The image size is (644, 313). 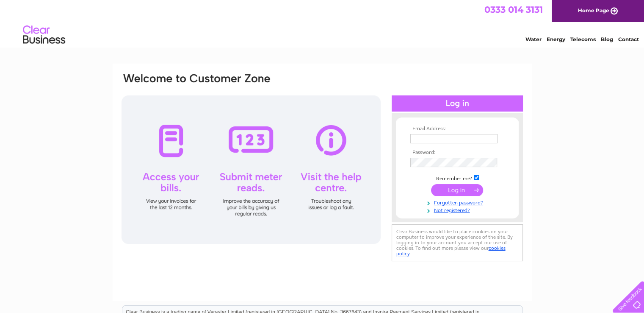 What do you see at coordinates (457, 178) in the screenshot?
I see `td: Remember me?` at bounding box center [457, 178].